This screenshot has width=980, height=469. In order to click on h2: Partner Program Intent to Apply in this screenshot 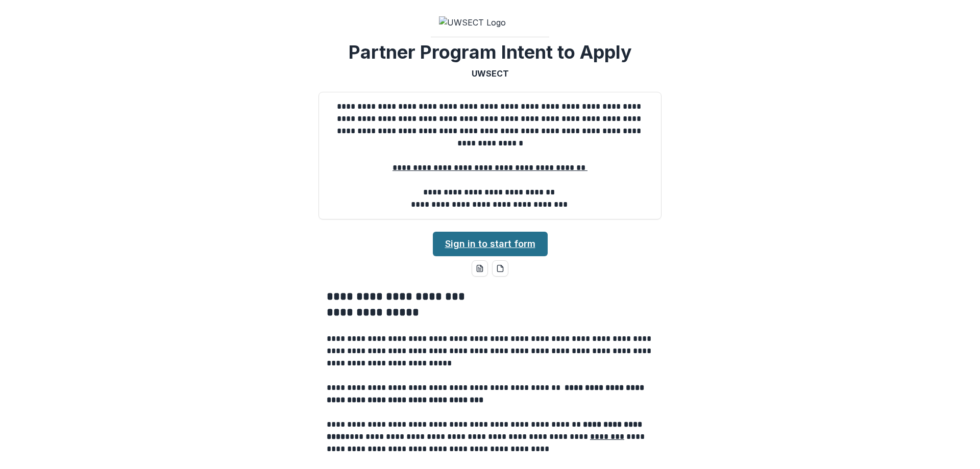, I will do `click(490, 52)`.